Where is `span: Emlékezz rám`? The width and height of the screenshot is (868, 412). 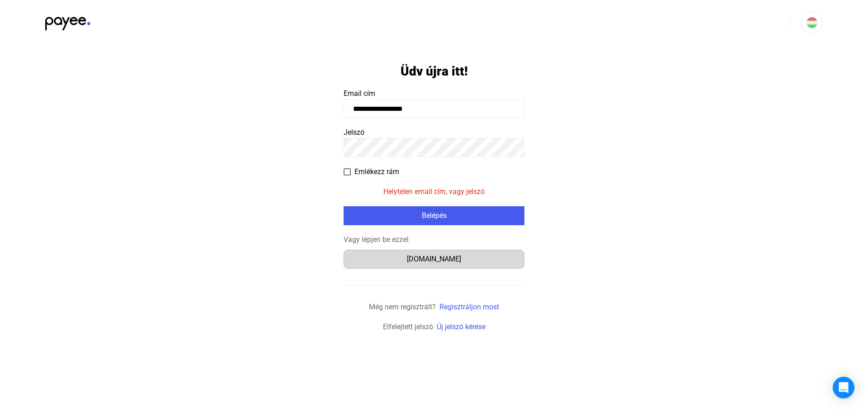 span: Emlékezz rám is located at coordinates (377, 172).